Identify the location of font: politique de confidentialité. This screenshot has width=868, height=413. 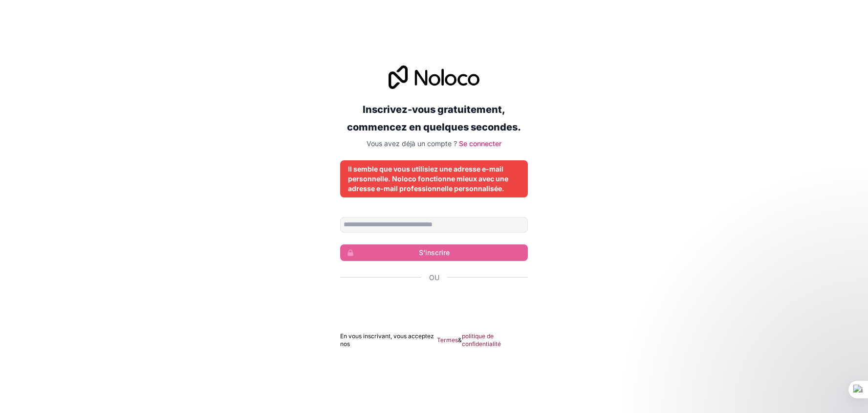
(482, 340).